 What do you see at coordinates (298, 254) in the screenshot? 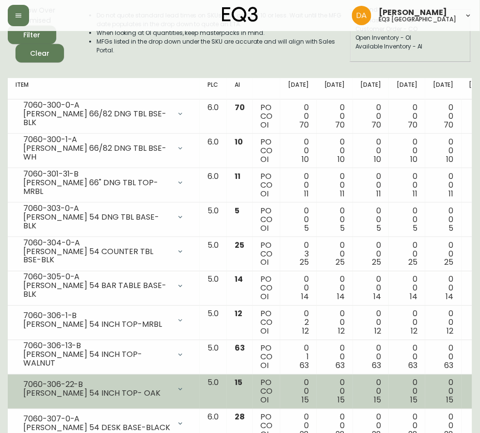
I see `div: 0 3` at bounding box center [298, 254].